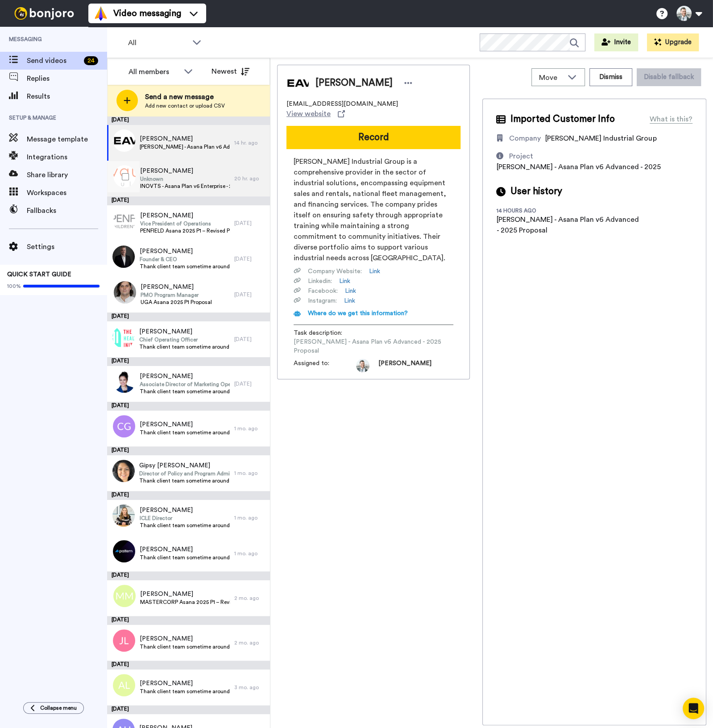 The width and height of the screenshot is (713, 728). I want to click on img: d875fddc-5048-4024-8746-88136e3c681d.png, so click(123, 337).